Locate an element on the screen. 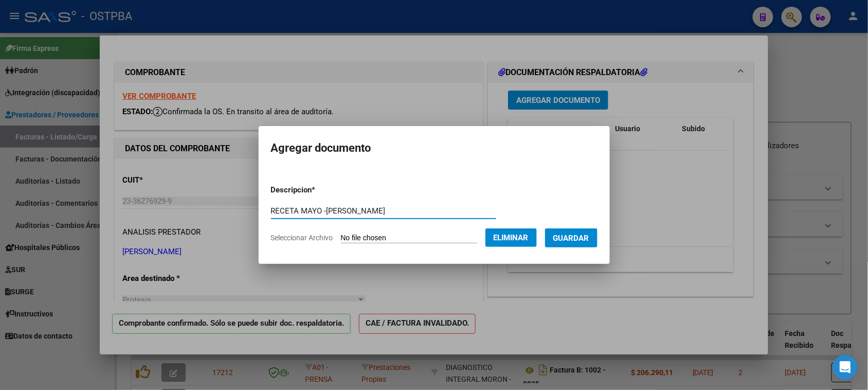  span: Guardar is located at coordinates (571, 238).